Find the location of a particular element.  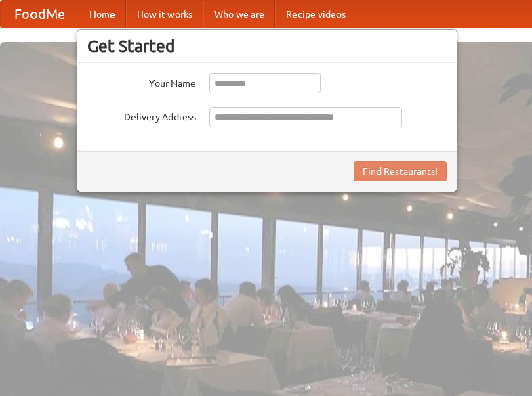

a: FoodMe is located at coordinates (39, 14).